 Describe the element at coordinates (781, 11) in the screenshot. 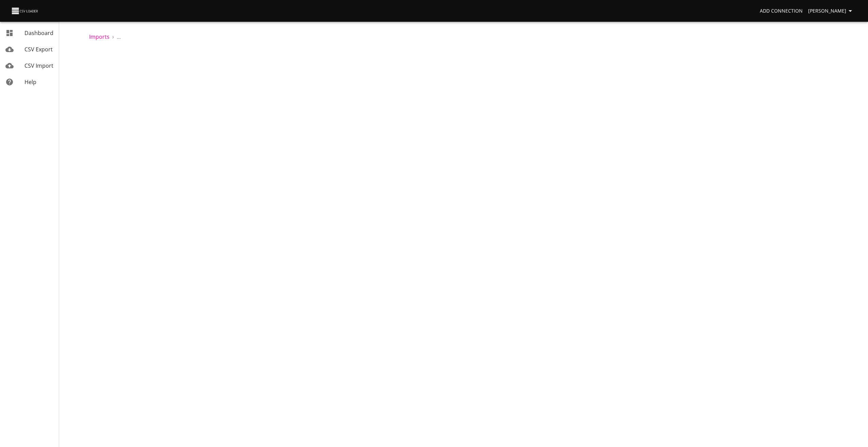

I see `a: Add Connection` at that location.